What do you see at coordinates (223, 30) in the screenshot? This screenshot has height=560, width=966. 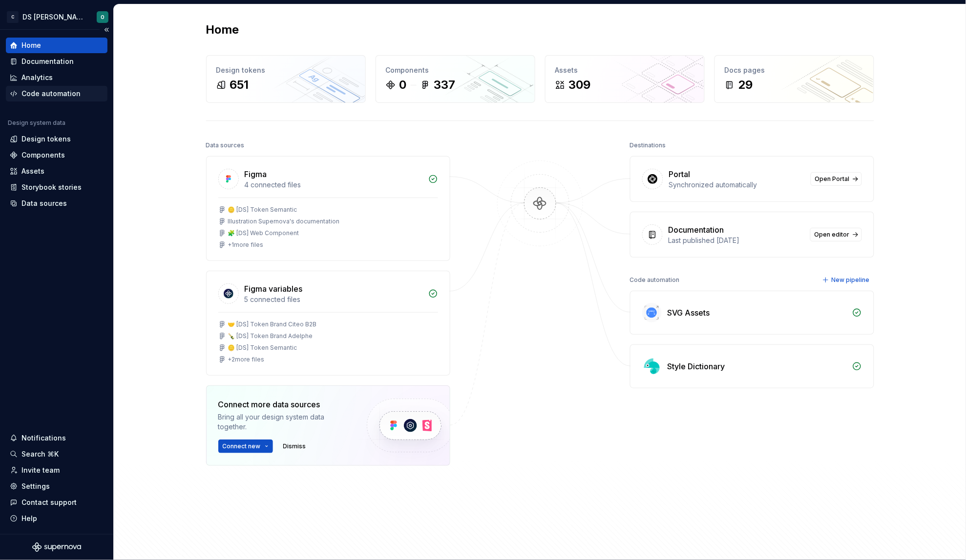 I see `h2: Home` at bounding box center [223, 30].